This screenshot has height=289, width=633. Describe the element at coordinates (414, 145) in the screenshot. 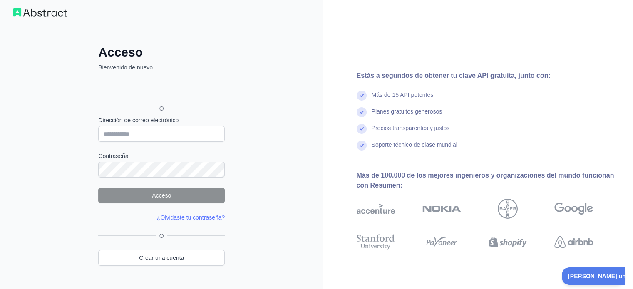

I see `font: Soporte técnico de clase mundial` at that location.